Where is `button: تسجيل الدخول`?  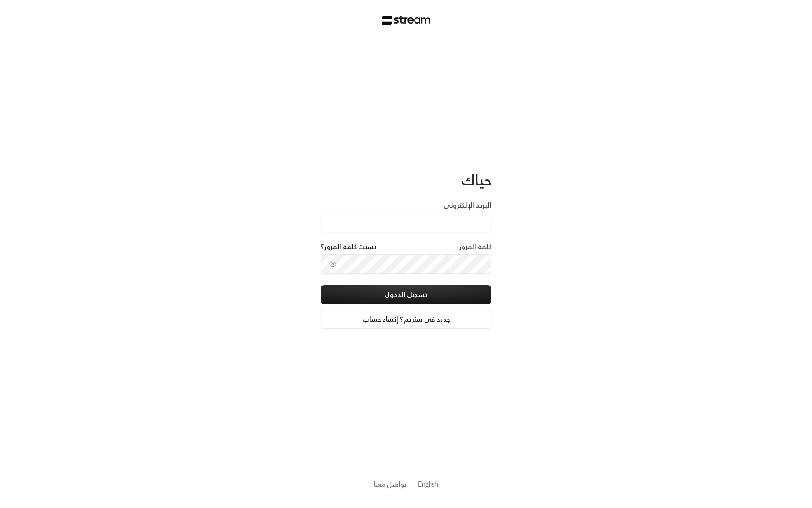
button: تسجيل الدخول is located at coordinates (406, 295).